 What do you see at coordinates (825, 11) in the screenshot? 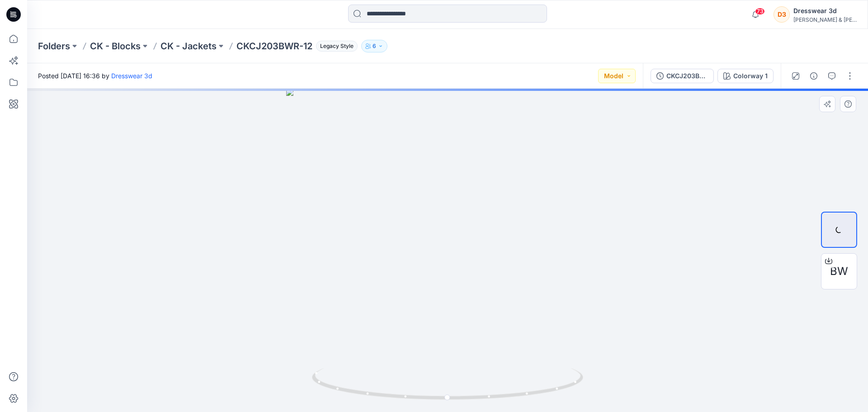
I see `div: Dresswear 3d` at bounding box center [825, 11].